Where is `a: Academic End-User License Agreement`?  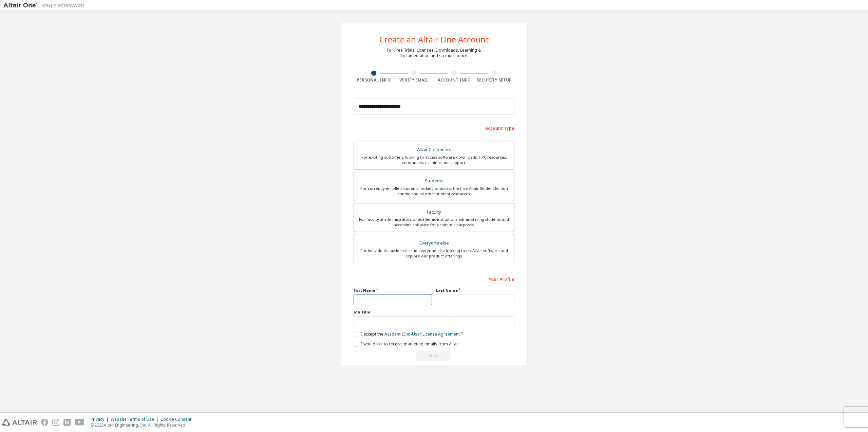
a: Academic End-User License Agreement is located at coordinates (422, 334).